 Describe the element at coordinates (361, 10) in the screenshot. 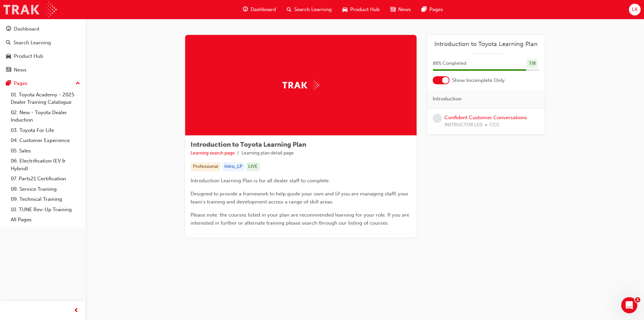

I see `a: car-iconProduct Hub` at that location.